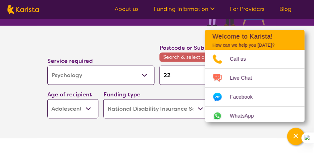 This screenshot has width=314, height=153. What do you see at coordinates (255, 36) in the screenshot?
I see `h2: Welcome to Karista!` at bounding box center [255, 36].